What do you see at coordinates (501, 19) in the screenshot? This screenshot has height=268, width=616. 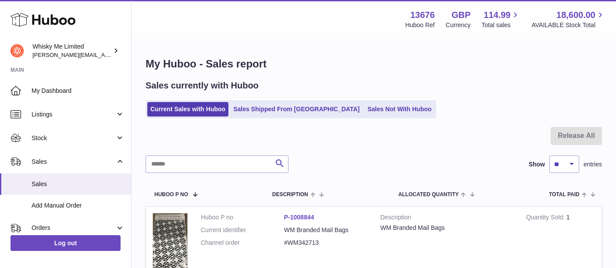 I see `a: 114.99 Total sales` at bounding box center [501, 19].